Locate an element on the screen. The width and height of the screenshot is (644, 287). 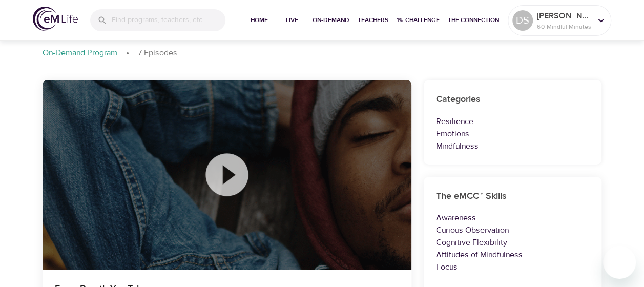
input: Find programs, teachers, etc... is located at coordinates (169, 20).